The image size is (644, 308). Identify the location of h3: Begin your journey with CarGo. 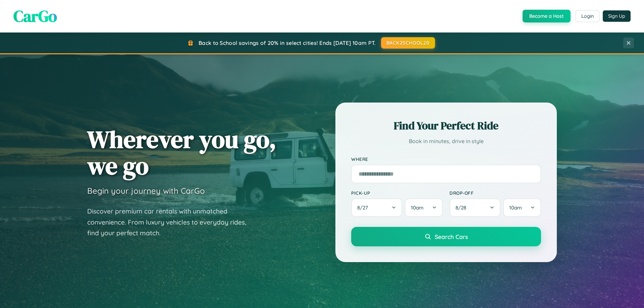
(146, 191).